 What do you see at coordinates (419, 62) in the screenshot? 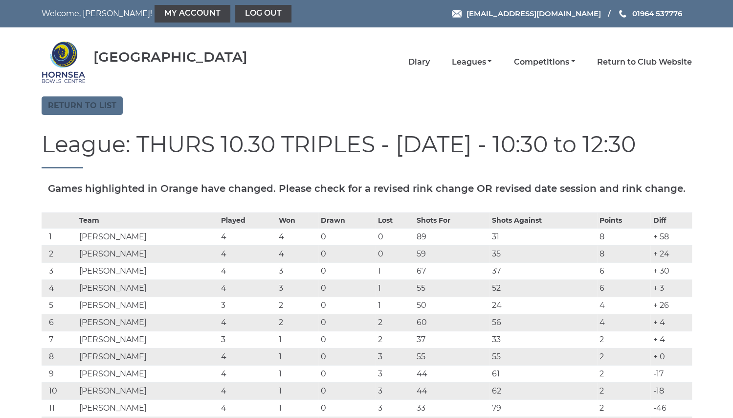
I see `a: Diary` at bounding box center [419, 62].